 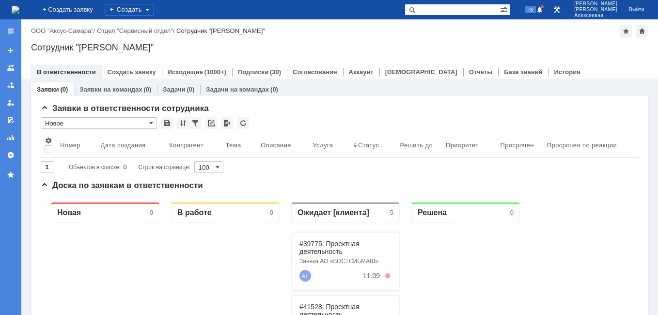 I want to click on a: Настройки, so click(x=11, y=155).